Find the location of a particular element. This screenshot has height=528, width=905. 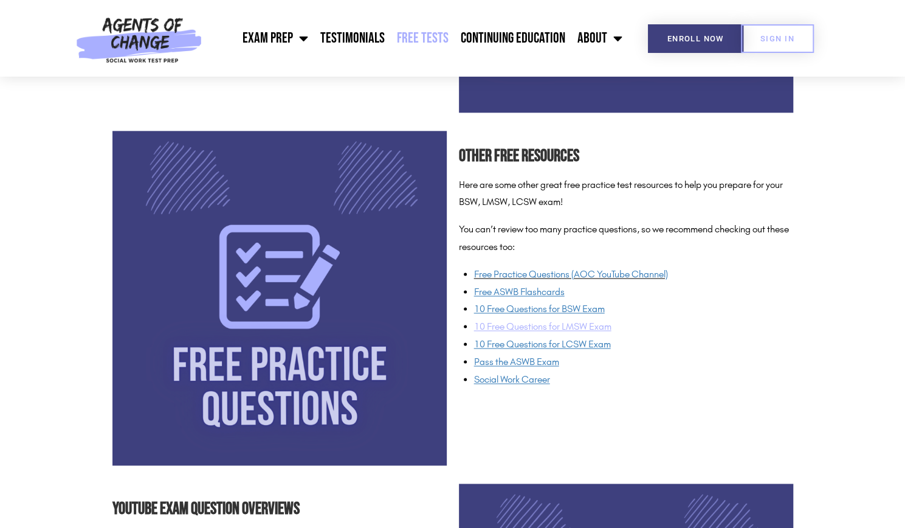

p: You can’t review too many practice questions, so we recommend checking out these resources too: is located at coordinates (626, 238).